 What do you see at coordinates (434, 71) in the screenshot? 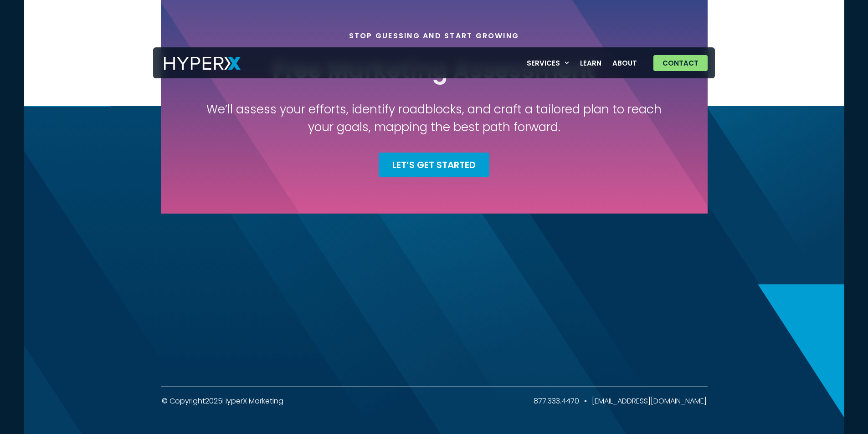
I see `h2: Free Marketing Assessment` at bounding box center [434, 71].